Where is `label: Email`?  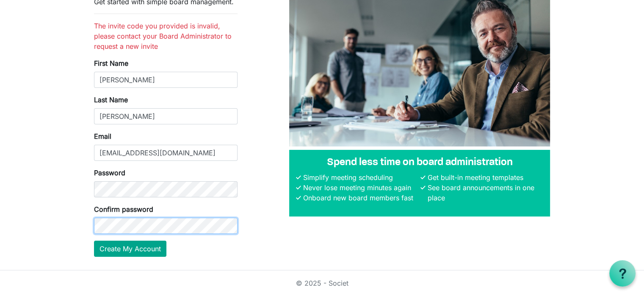
label: Email is located at coordinates (102, 136).